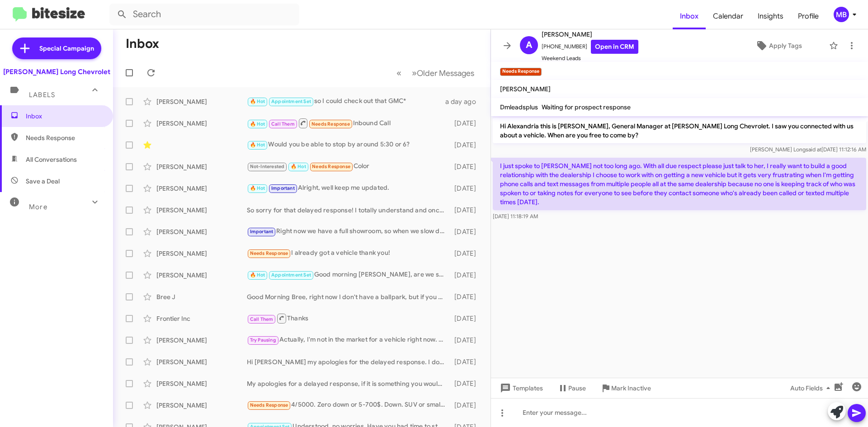 This screenshot has width=868, height=427. What do you see at coordinates (808, 16) in the screenshot?
I see `a: Profile` at bounding box center [808, 16].